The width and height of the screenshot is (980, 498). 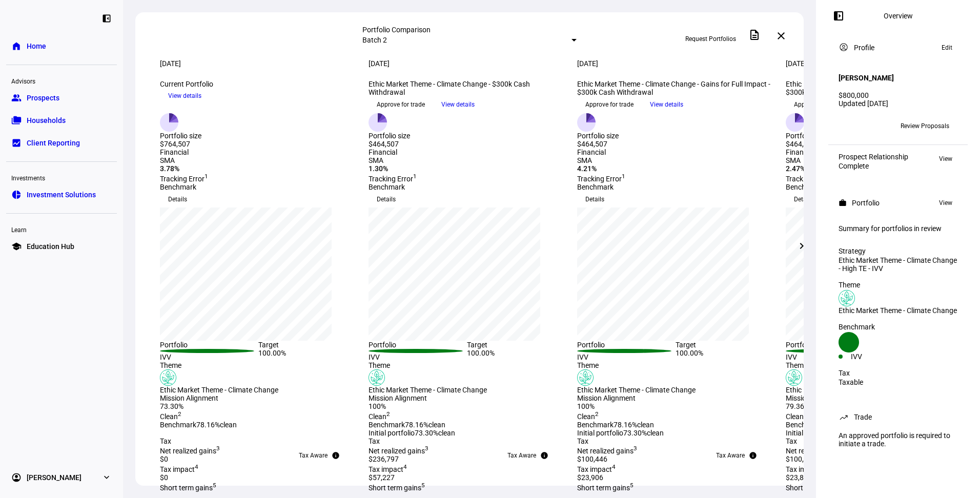 I want to click on span: Home, so click(x=37, y=46).